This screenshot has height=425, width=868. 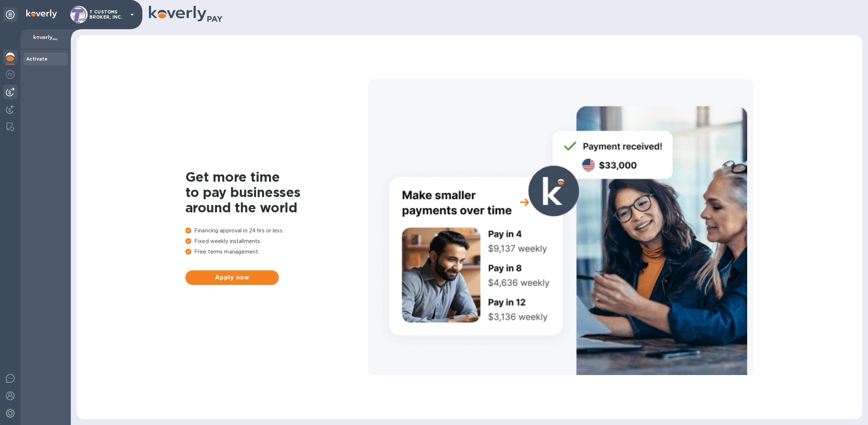 I want to click on img: Foreign exchange, so click(x=10, y=74).